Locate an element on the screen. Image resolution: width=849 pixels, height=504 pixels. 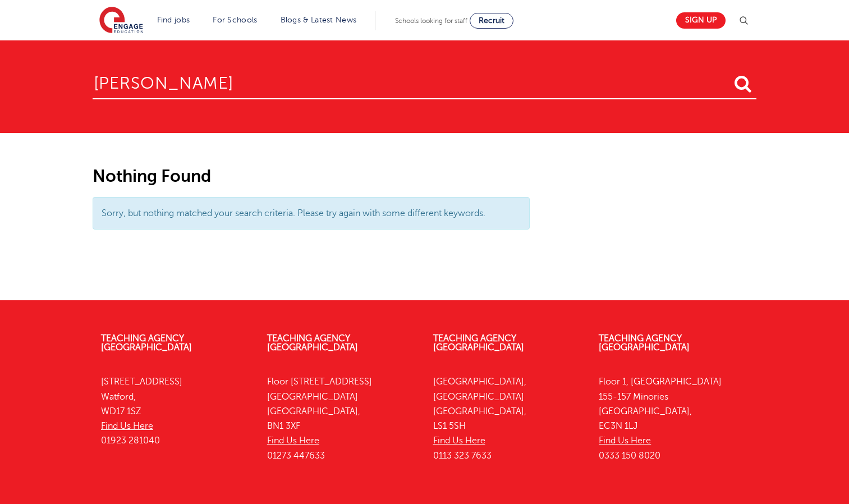
h2: Nothing Found is located at coordinates (311, 176).